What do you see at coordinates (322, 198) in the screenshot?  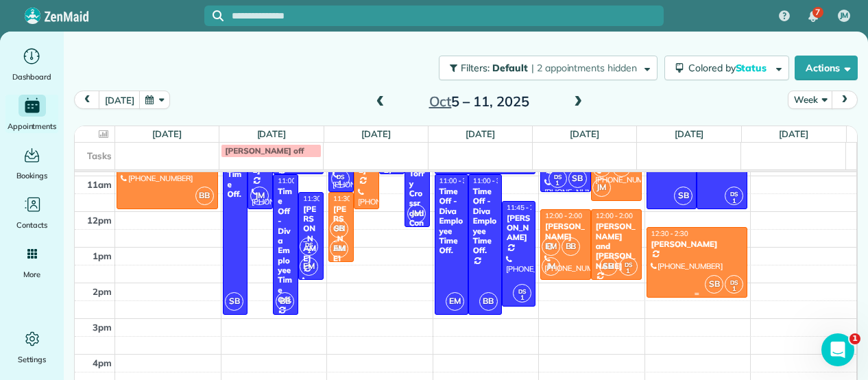 I see `span: 11:30 - 2:00` at bounding box center [322, 198].